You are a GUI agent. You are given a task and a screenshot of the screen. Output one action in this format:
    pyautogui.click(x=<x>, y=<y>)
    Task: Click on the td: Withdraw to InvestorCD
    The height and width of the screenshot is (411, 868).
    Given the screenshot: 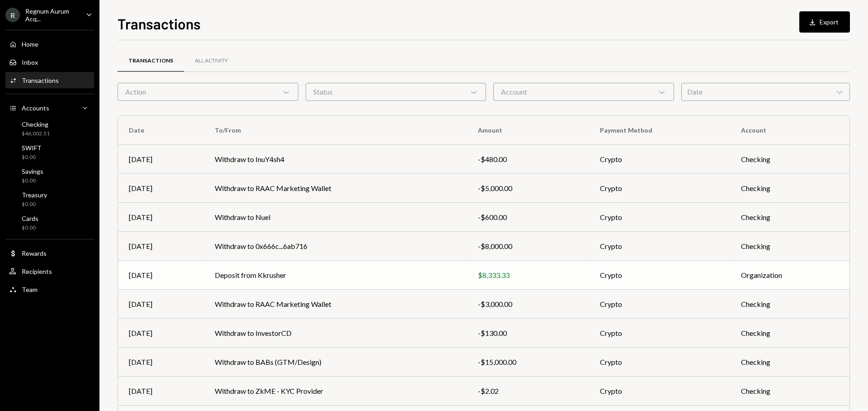 What is the action you would take?
    pyautogui.click(x=335, y=334)
    